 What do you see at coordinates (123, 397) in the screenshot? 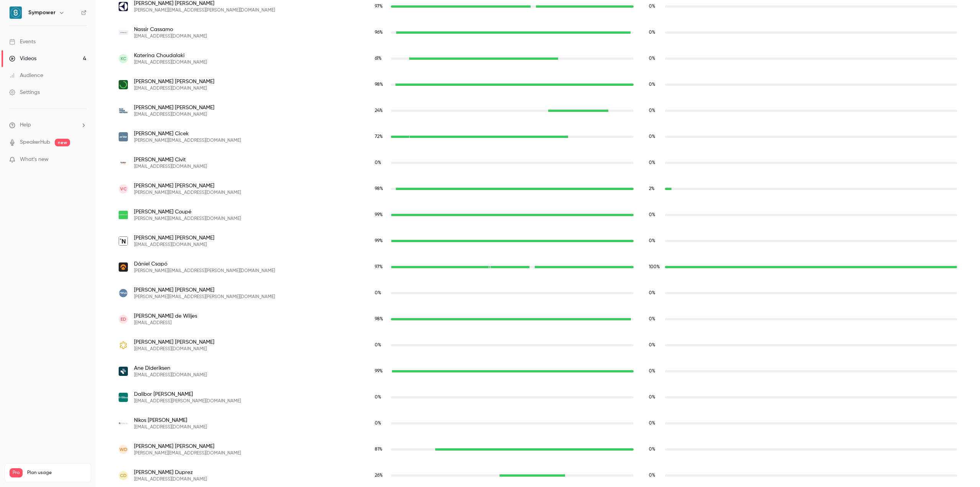
I see `img: montelnews.com` at bounding box center [123, 397].